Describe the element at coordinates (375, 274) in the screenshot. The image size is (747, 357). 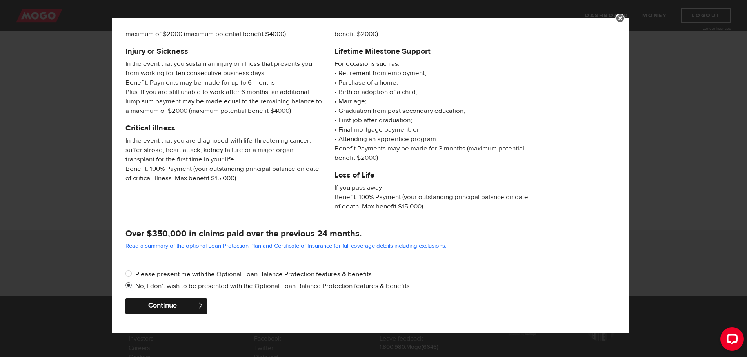
I see `label: Please present me with the Optional Loan Balance Protection features & benefits` at that location.